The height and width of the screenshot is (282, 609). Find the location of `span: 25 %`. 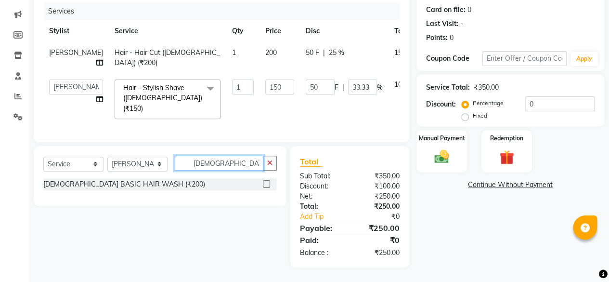

span: 25 % is located at coordinates (336, 52).